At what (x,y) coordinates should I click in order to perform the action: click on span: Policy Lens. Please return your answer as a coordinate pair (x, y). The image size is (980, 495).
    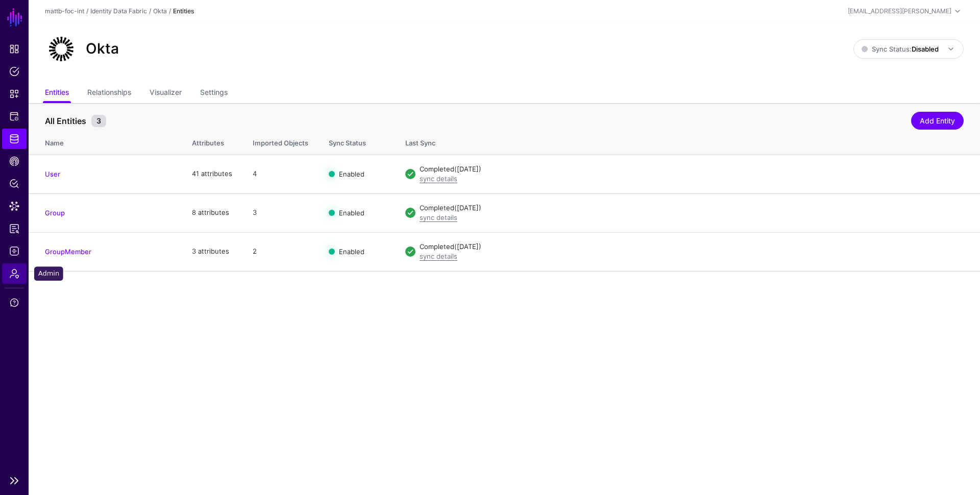
    Looking at the image, I should click on (14, 183).